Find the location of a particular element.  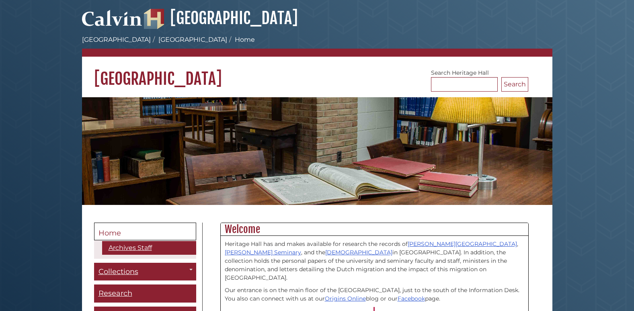

a: Research is located at coordinates (145, 294).